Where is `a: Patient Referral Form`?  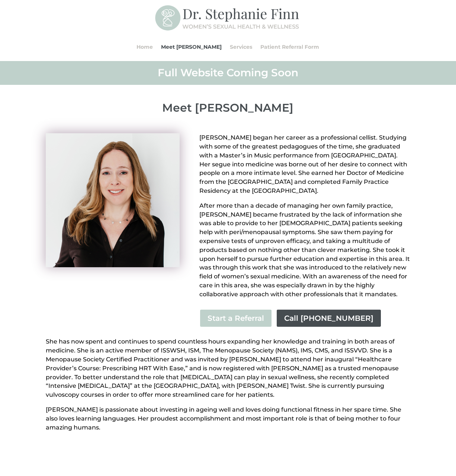
a: Patient Referral Form is located at coordinates (290, 47).